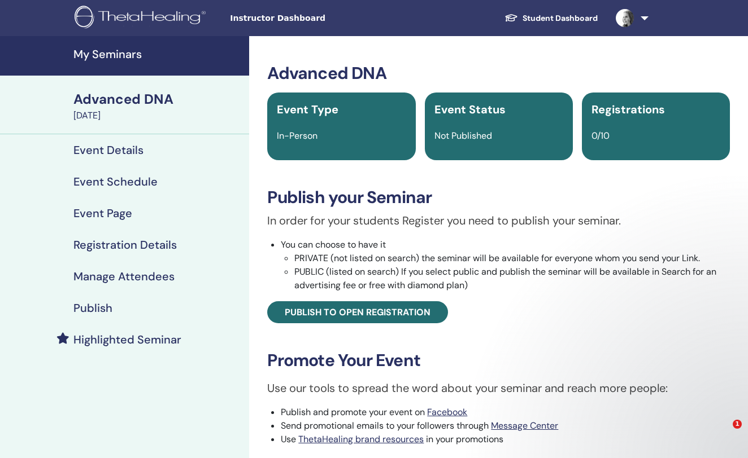 This screenshot has height=458, width=748. What do you see at coordinates (505, 440) in the screenshot?
I see `li: Use in your promotions` at bounding box center [505, 440].